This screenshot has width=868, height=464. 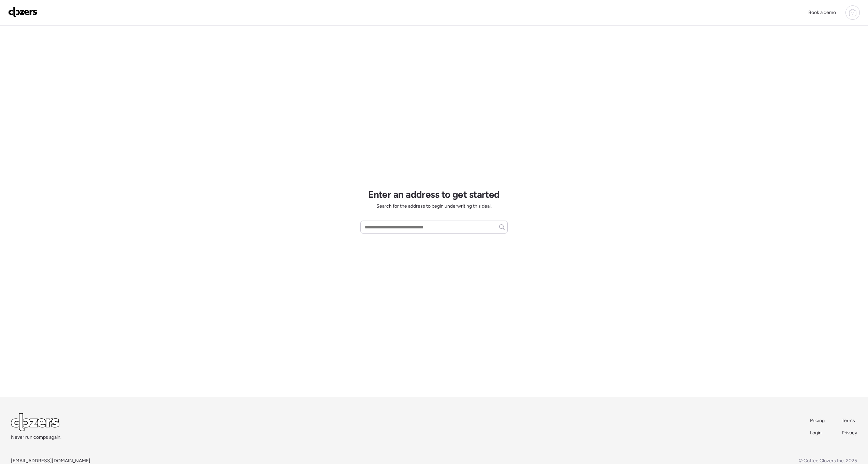 What do you see at coordinates (849, 433) in the screenshot?
I see `a: Privacy` at bounding box center [849, 433].